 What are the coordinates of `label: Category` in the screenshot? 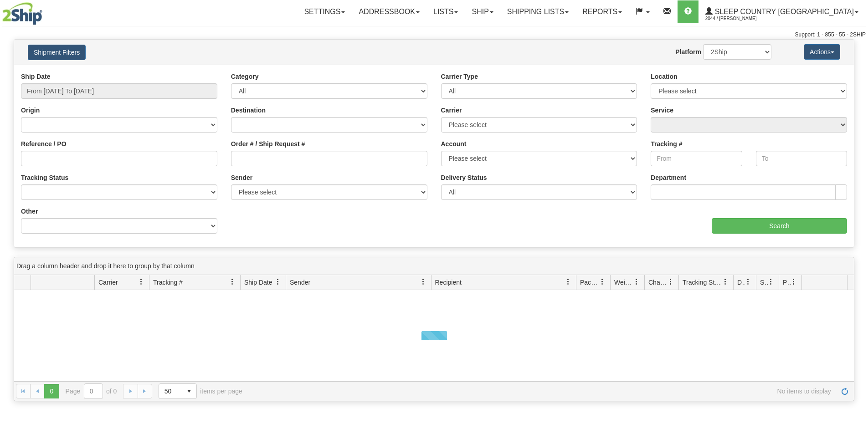 It's located at (245, 76).